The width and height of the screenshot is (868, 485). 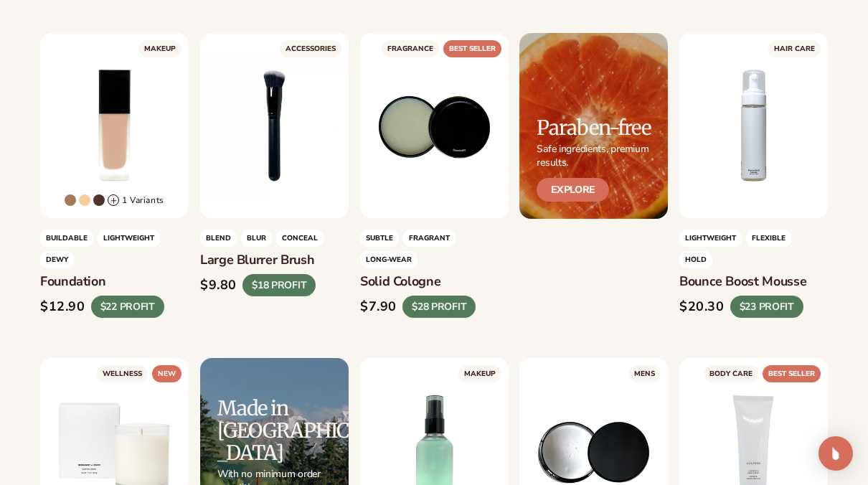 I want to click on span: dewy, so click(x=56, y=260).